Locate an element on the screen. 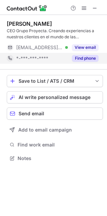  button: Add to email campaign is located at coordinates (55, 130).